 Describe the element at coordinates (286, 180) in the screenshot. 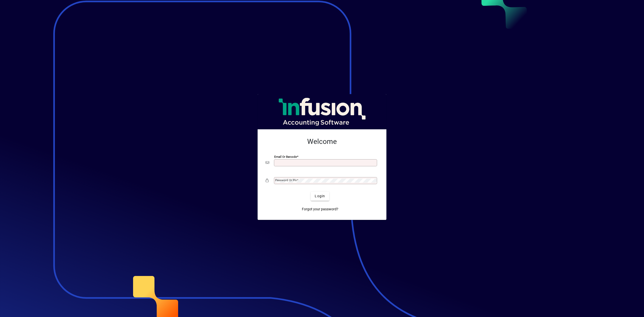

I see `mat-label: Password or Pin` at that location.